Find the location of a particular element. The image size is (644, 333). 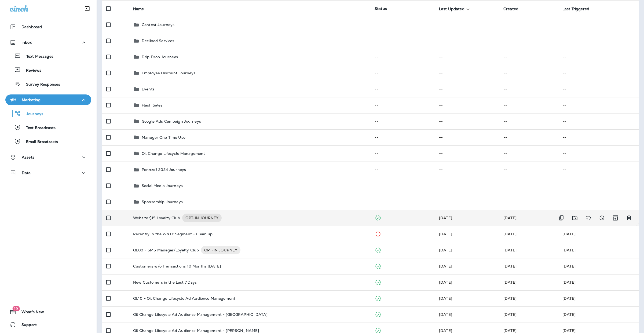

span: 19 is located at coordinates (16, 309).